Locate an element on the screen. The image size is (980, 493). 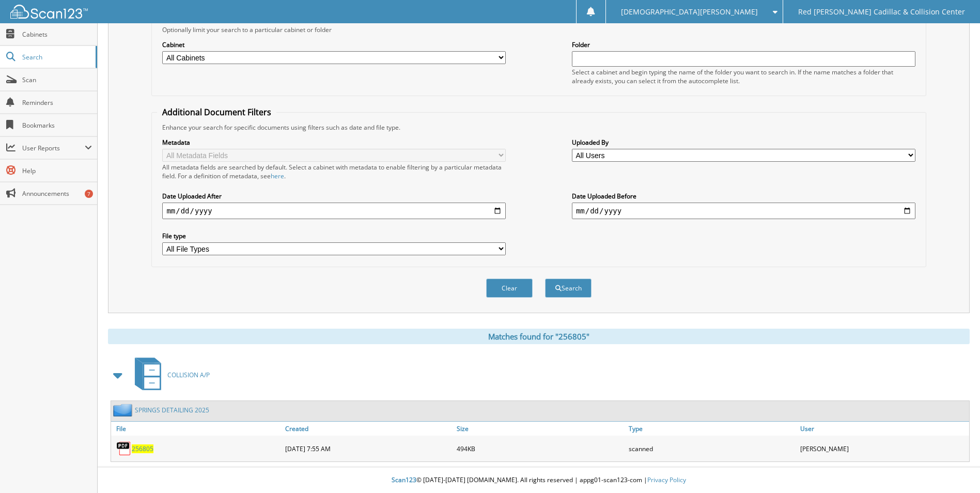
div: Chat Widget is located at coordinates (954, 468).